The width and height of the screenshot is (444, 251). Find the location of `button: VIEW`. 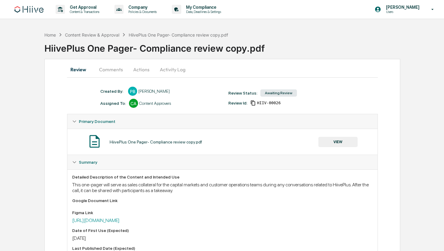

button: VIEW is located at coordinates (338, 142).